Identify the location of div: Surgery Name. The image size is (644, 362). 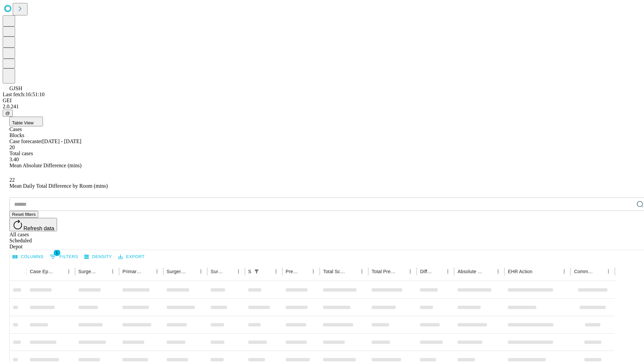
(176, 272).